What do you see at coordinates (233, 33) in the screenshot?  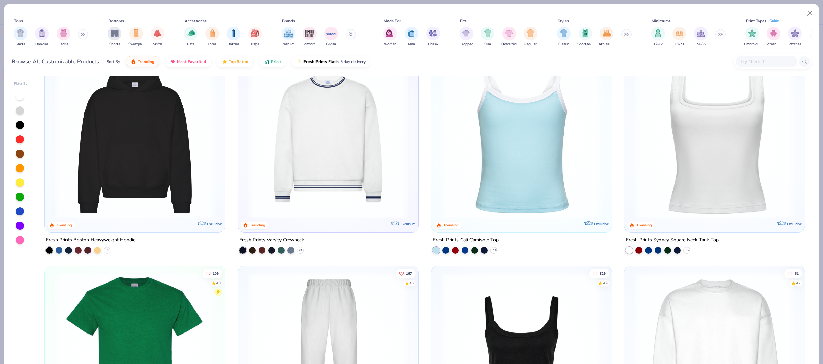 I see `img: Bottles Image` at bounding box center [233, 33].